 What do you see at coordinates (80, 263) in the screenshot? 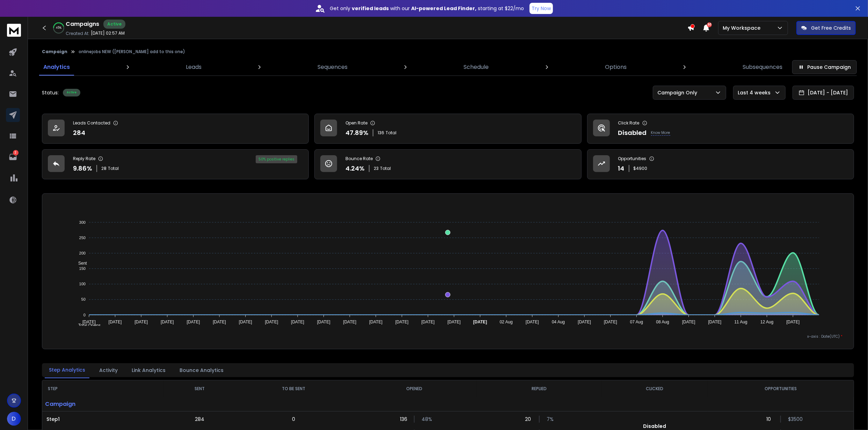
I see `span: Sent` at bounding box center [80, 263].